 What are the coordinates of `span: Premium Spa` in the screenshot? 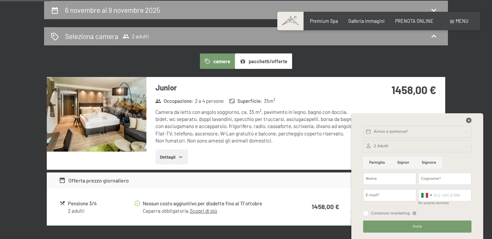 It's located at (324, 21).